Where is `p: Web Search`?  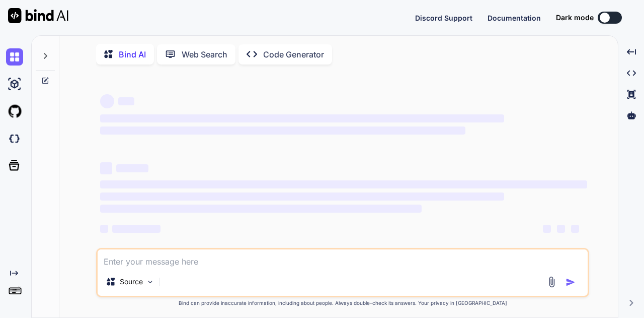 p: Web Search is located at coordinates (204, 54).